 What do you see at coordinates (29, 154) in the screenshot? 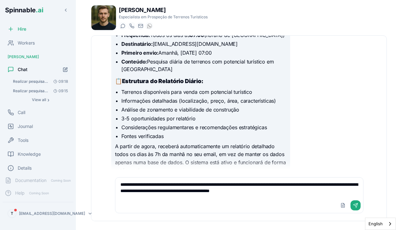
I see `span: Knowledge` at bounding box center [29, 154].